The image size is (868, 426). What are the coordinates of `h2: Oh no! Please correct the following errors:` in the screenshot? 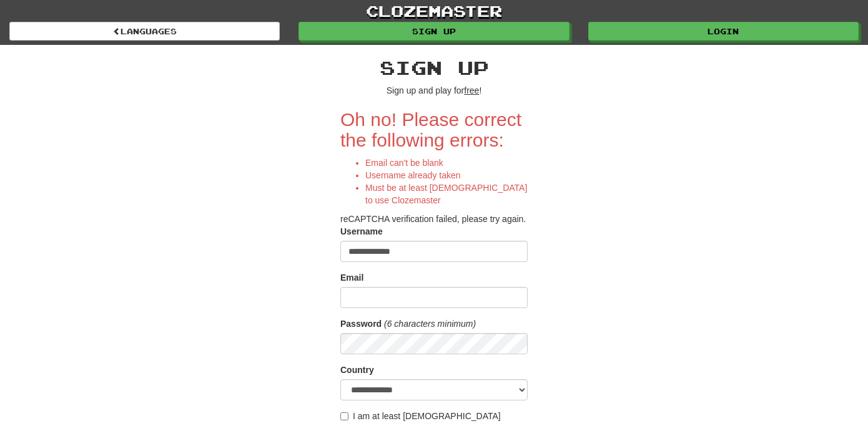 It's located at (434, 130).